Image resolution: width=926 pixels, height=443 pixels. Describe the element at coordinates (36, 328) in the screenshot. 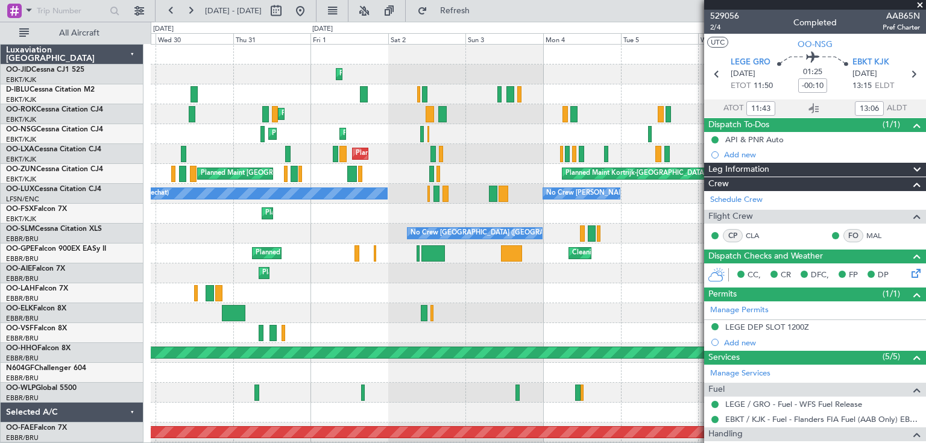

I see `a: OO-VSFFalcon 8X` at that location.